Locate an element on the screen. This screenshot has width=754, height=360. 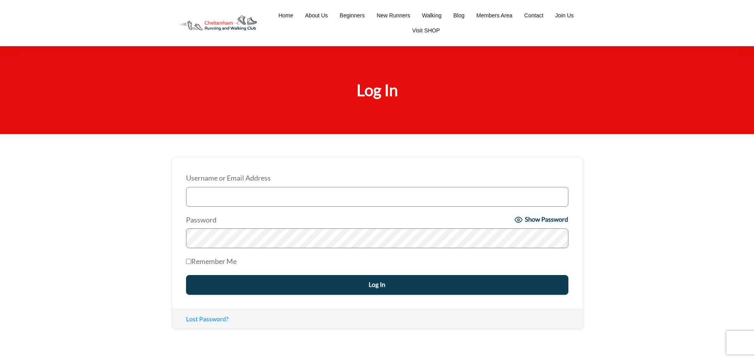
input: Remember Me is located at coordinates (188, 262).